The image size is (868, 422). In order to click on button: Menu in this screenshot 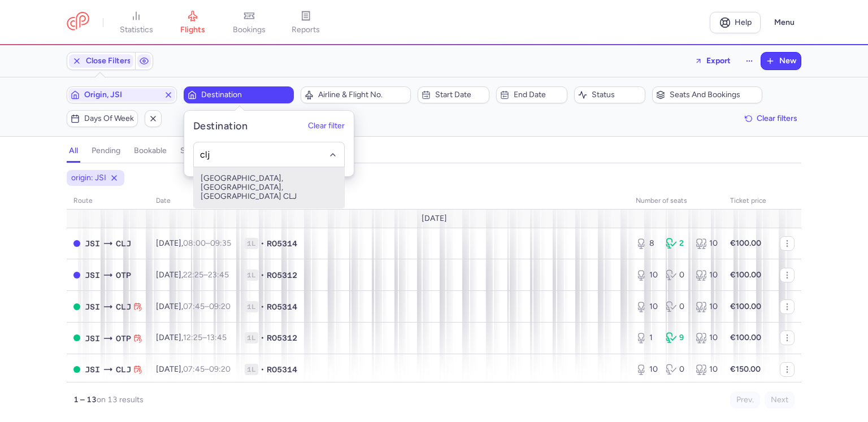, I will do `click(784, 23)`.